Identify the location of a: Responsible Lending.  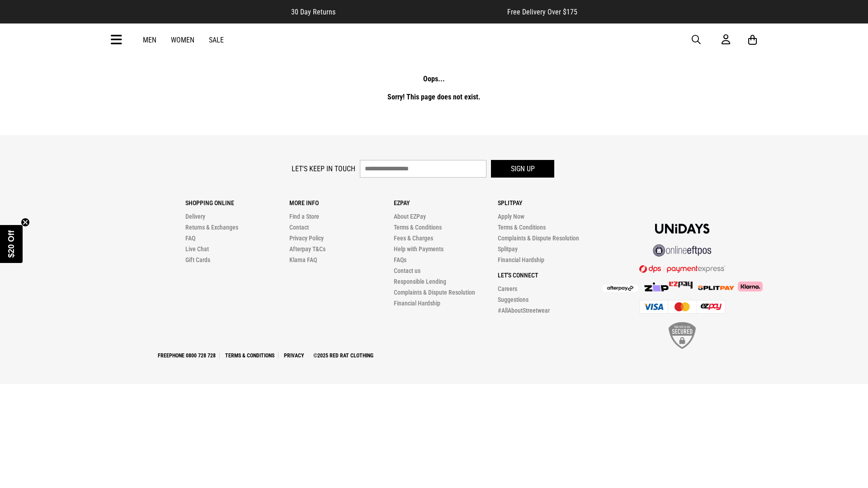
(420, 281).